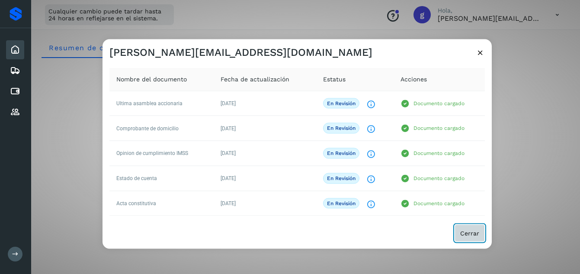 The height and width of the screenshot is (274, 580). I want to click on span: Estatus, so click(334, 79).